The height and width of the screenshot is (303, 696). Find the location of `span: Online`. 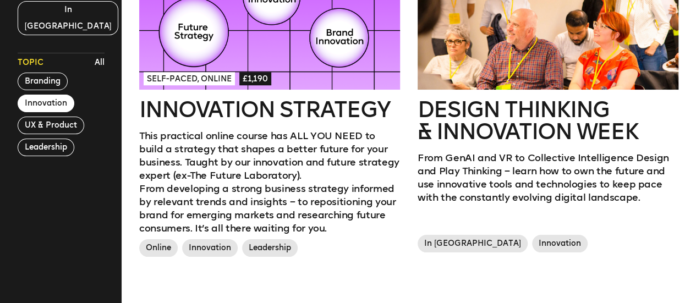

span: Online is located at coordinates (159, 248).